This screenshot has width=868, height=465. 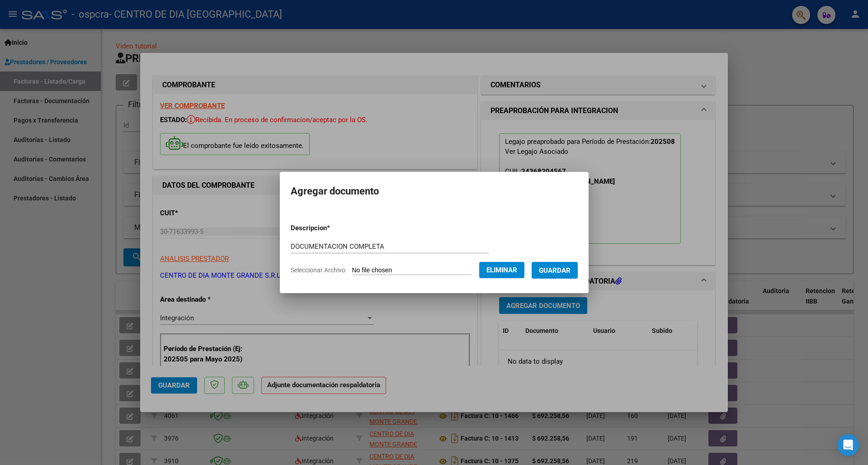 What do you see at coordinates (502, 270) in the screenshot?
I see `span: Eliminar` at bounding box center [502, 270].